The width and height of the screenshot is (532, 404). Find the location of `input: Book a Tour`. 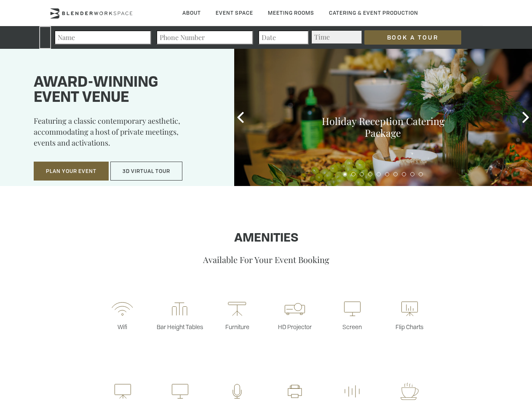

input: Book a Tour is located at coordinates (413, 38).